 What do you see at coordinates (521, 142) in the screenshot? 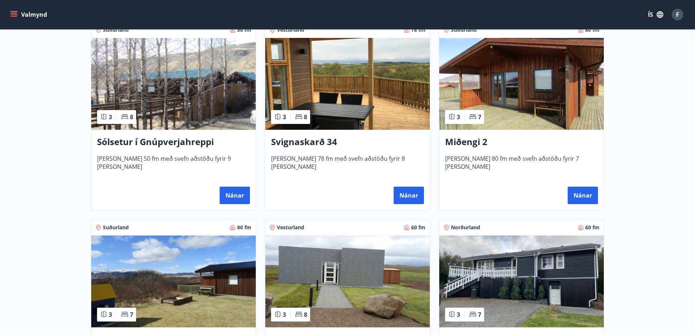
I see `h3: Miðengi 2` at bounding box center [521, 142].